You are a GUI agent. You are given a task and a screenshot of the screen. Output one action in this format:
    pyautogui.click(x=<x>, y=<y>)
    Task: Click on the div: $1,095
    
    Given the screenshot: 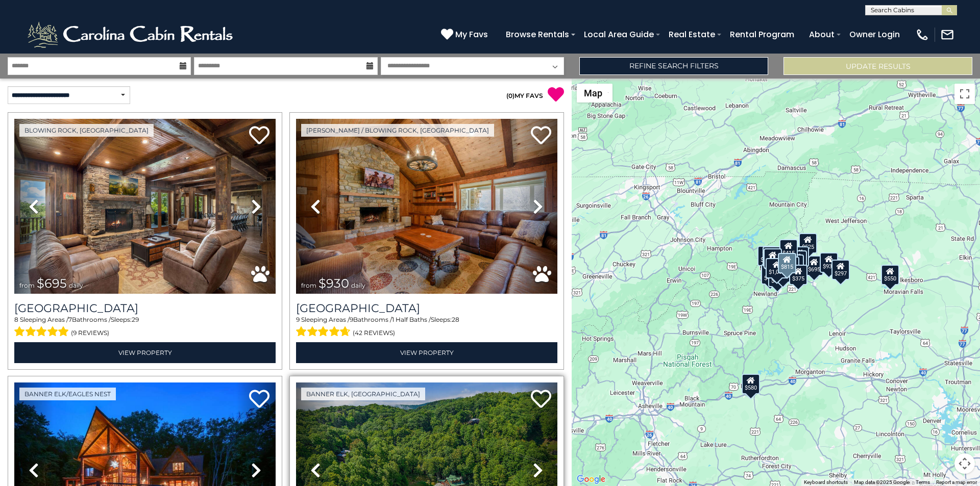 What is the action you would take?
    pyautogui.click(x=777, y=268)
    